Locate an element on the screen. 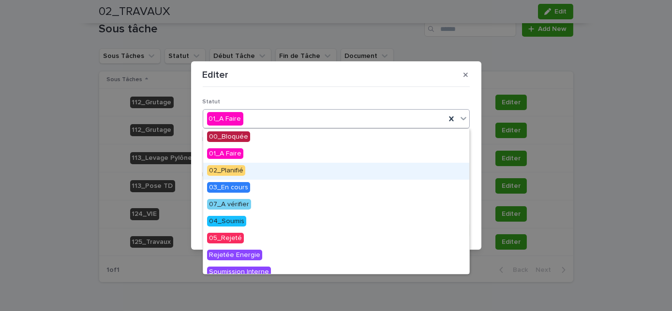 This screenshot has height=311, width=672. span: 03_En cours is located at coordinates (228, 188).